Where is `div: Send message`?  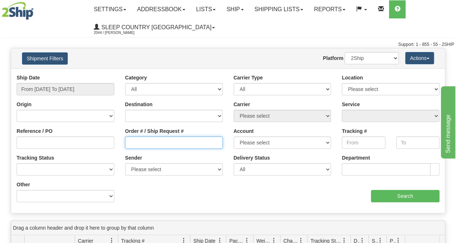
div: Send message is located at coordinates (36, 9).